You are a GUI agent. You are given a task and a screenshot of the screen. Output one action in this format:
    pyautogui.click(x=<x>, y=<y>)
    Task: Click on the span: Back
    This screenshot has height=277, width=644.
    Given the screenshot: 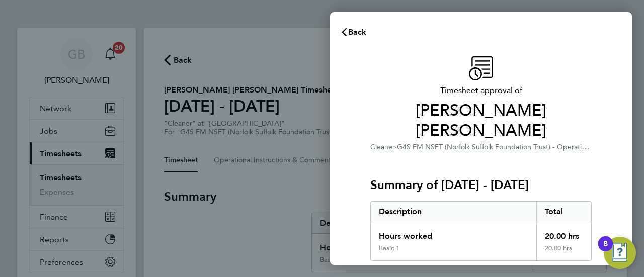 What is the action you would take?
    pyautogui.click(x=358, y=32)
    